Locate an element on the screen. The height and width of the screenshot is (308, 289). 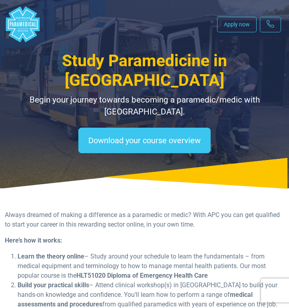
li: – Study around your schedule to learn the fundamentals – from medical equipment and terminology t... is located at coordinates (151, 266).